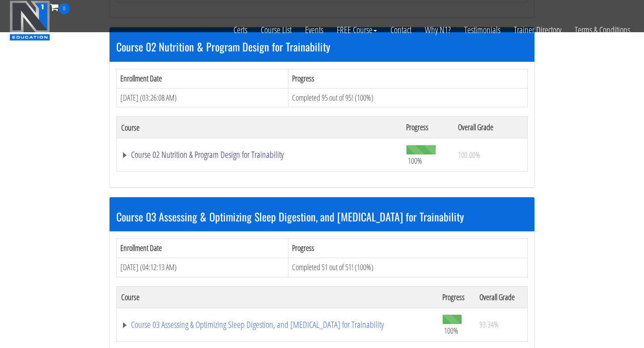 The height and width of the screenshot is (348, 644). Describe the element at coordinates (28, 56) in the screenshot. I see `img: tab_domain_overview_orange.svg` at that location.